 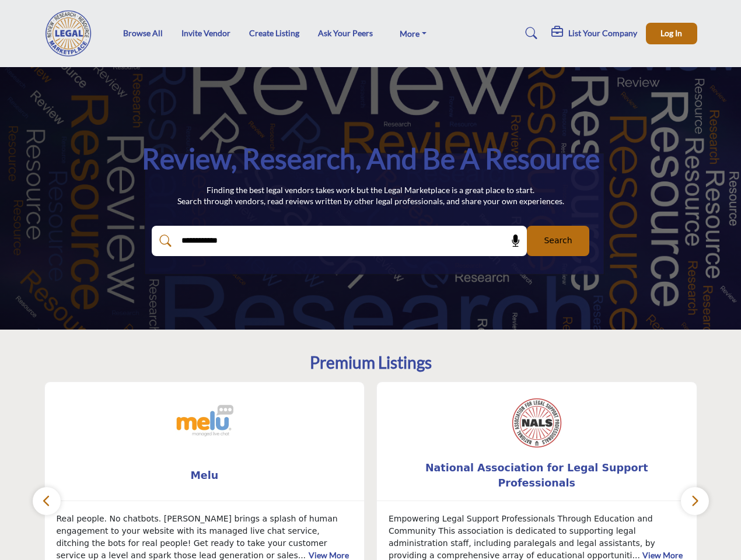 What do you see at coordinates (371, 363) in the screenshot?
I see `h2: Premium Listings` at bounding box center [371, 363].